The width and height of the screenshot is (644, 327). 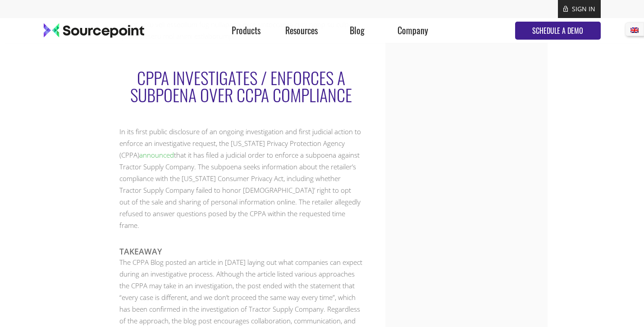 I want to click on a: SCHEDULE A DEMO, so click(x=558, y=30).